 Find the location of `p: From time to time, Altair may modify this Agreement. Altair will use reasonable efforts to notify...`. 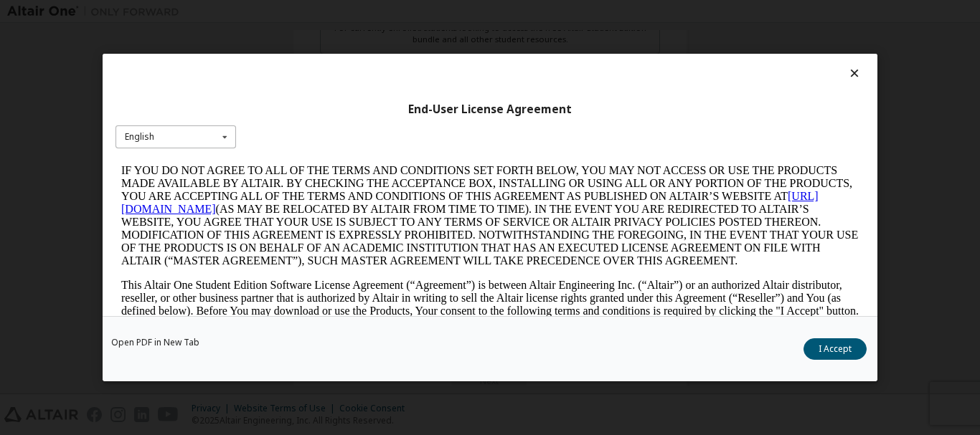

p: From time to time, Altair may modify this Agreement. Altair will use reasonable efforts to notify... is located at coordinates (374, 198).